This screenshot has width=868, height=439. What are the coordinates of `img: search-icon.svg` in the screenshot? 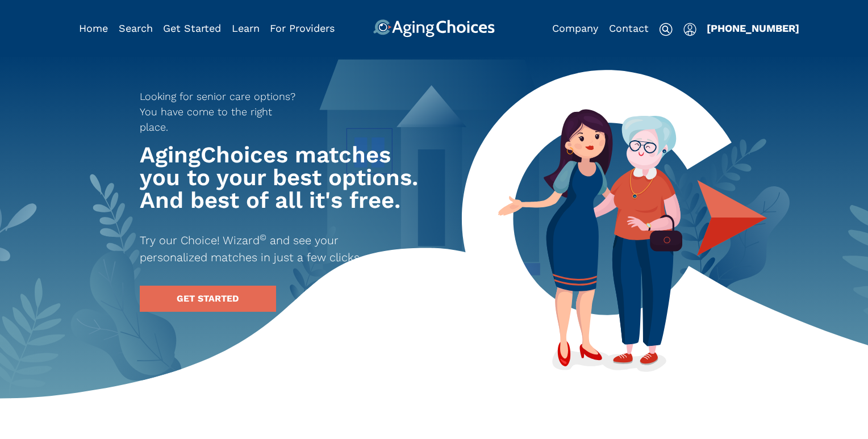 It's located at (666, 29).